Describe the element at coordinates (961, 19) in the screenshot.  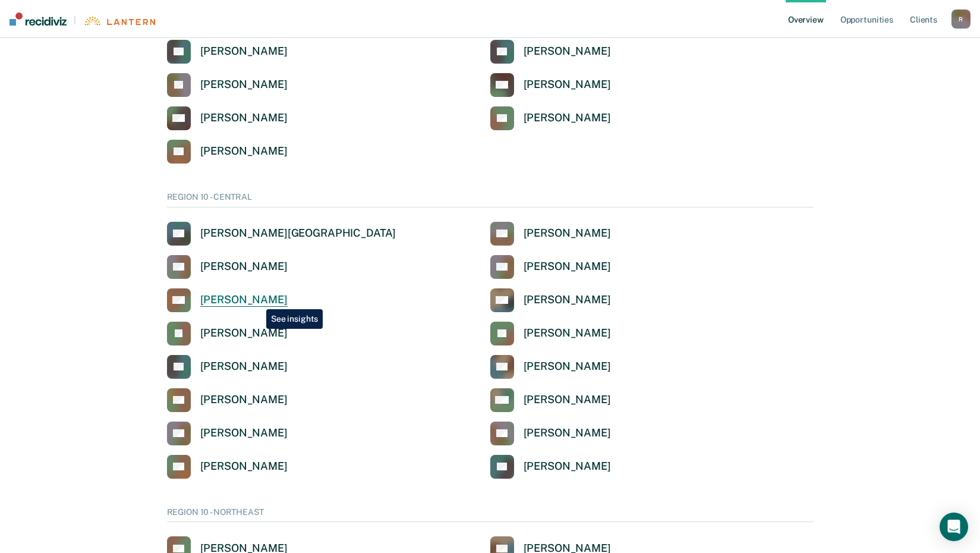
I see `button: R` at that location.